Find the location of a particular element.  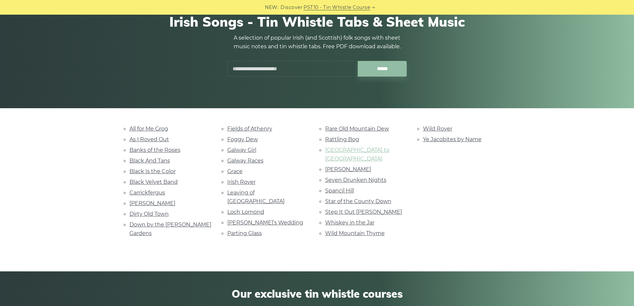

a: Wild Rover is located at coordinates (438, 129).